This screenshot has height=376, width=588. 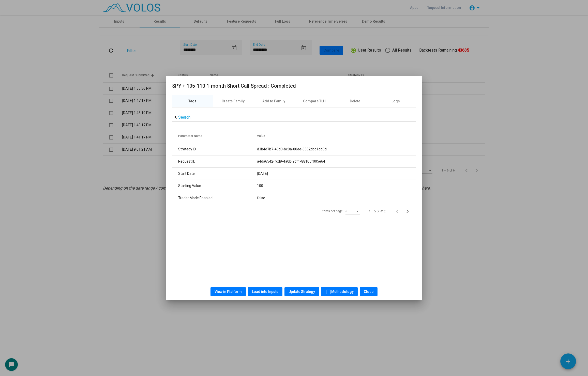 I want to click on span: View in Platform, so click(x=228, y=291).